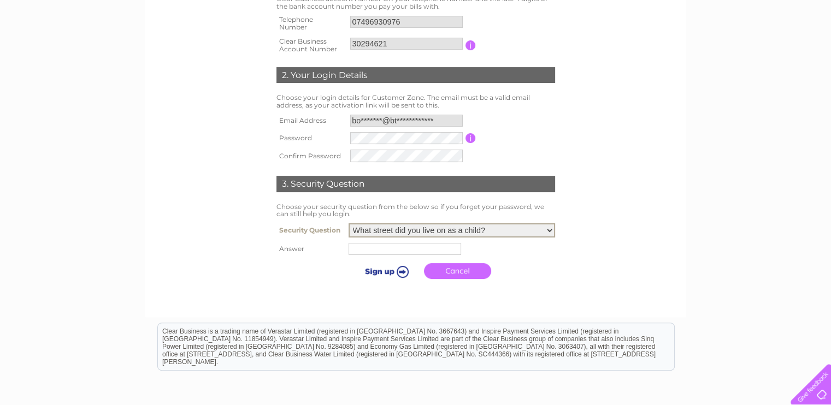 This screenshot has height=405, width=831. I want to click on th: Clear Business Account Number, so click(311, 45).